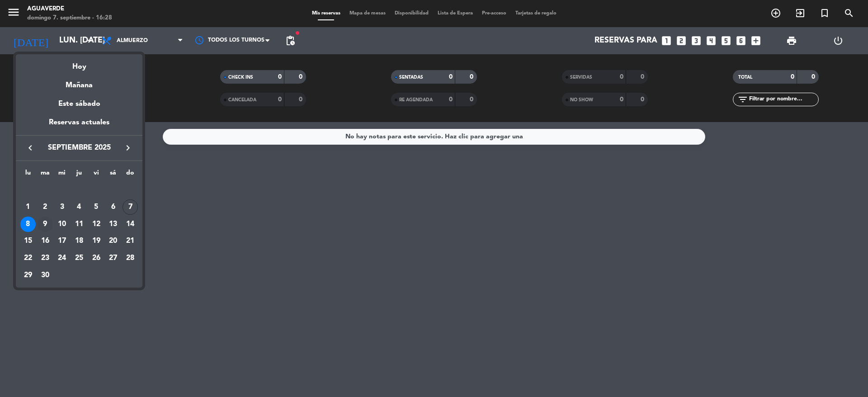 The width and height of the screenshot is (868, 397). I want to click on div: Este sábado, so click(79, 104).